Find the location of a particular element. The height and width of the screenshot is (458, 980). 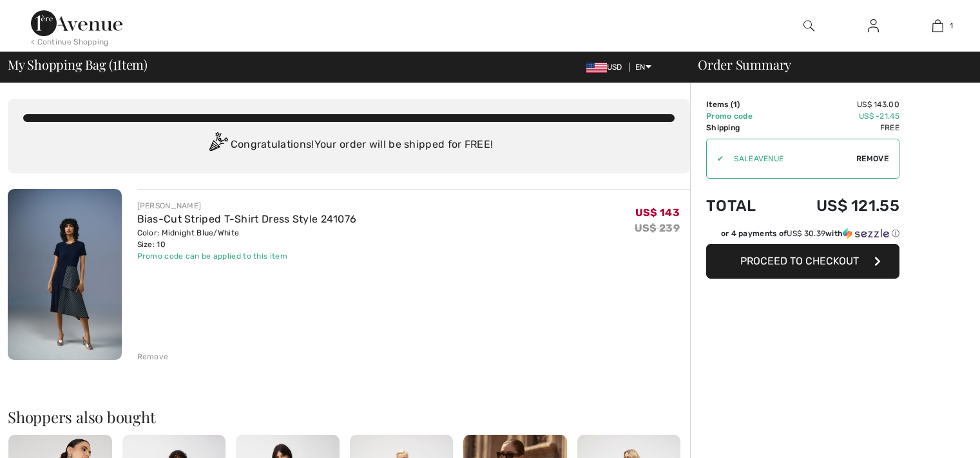

span: USD is located at coordinates (607, 67).